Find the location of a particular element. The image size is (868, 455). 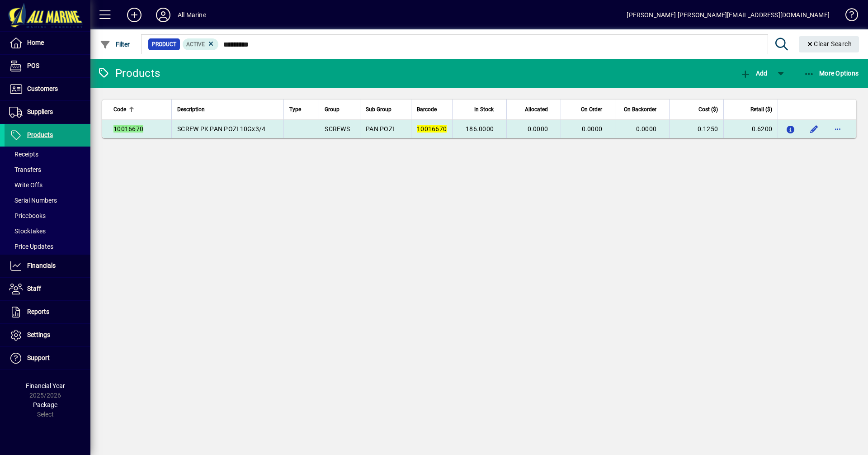

button: Profile is located at coordinates (163, 15).